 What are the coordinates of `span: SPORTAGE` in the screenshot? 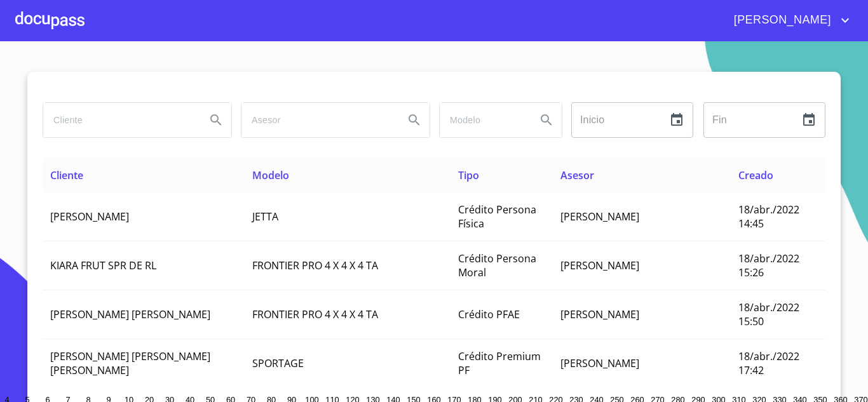 It's located at (278, 364).